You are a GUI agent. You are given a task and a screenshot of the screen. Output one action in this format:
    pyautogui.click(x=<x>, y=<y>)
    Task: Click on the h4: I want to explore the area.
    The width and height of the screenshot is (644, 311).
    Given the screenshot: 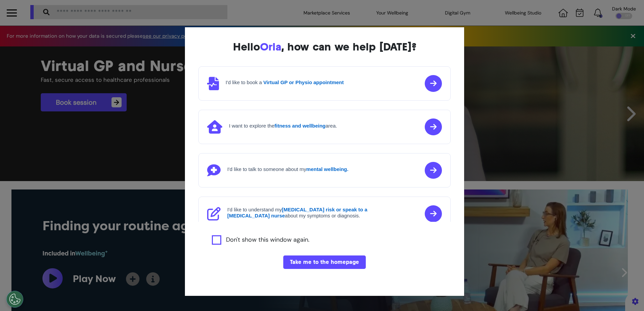 What is the action you would take?
    pyautogui.click(x=283, y=126)
    